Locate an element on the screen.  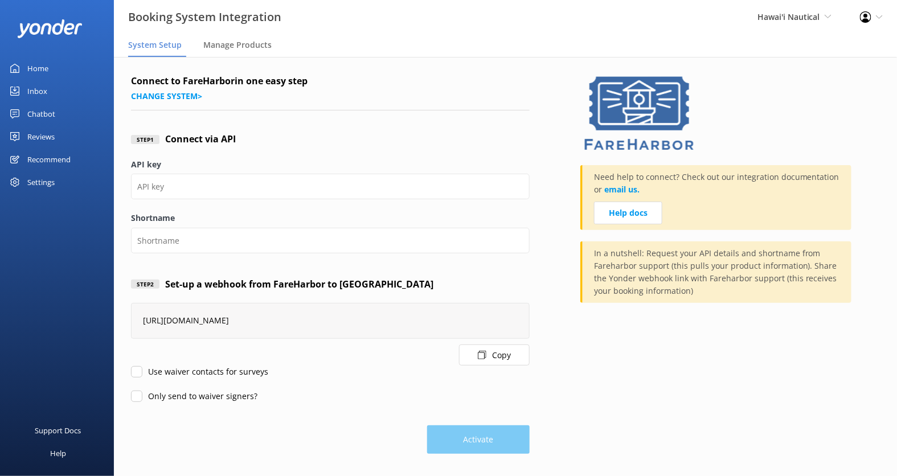
button: Copy is located at coordinates (494, 355).